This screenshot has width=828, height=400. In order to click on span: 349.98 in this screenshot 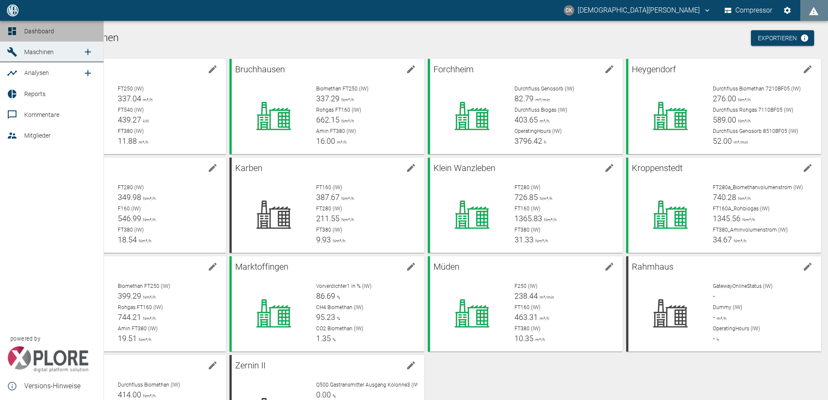, I will do `click(130, 197)`.